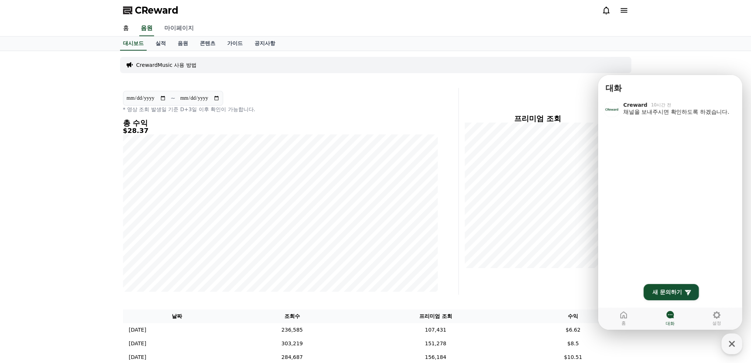 The height and width of the screenshot is (363, 751). What do you see at coordinates (177, 316) in the screenshot?
I see `th: 날짜` at bounding box center [177, 316].